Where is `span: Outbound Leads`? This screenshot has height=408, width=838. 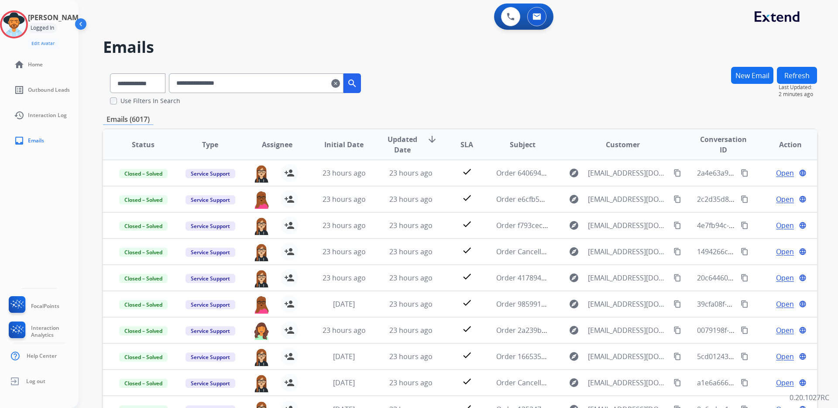
span: Outbound Leads is located at coordinates (49, 90).